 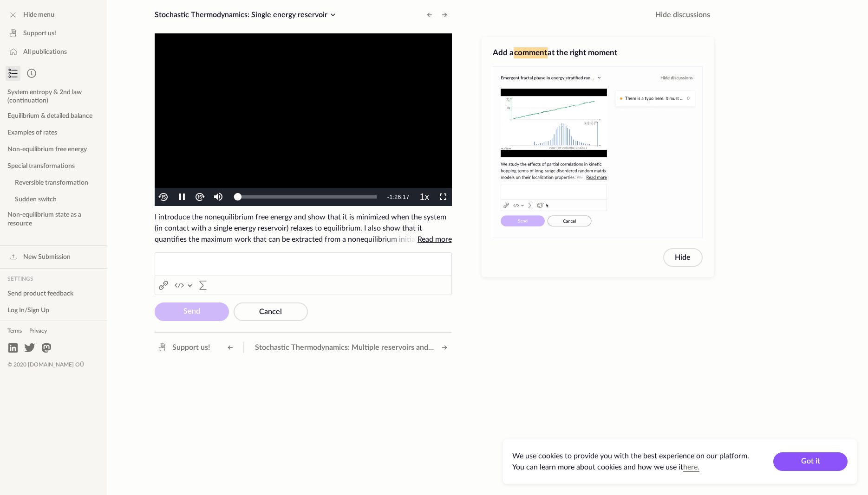 I want to click on span: Cancel, so click(x=270, y=312).